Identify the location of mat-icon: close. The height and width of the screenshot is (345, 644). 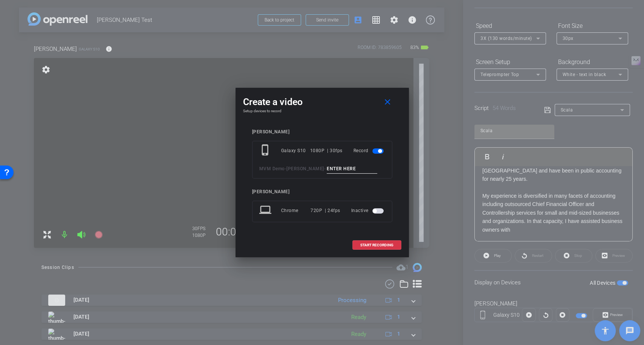
(387, 102).